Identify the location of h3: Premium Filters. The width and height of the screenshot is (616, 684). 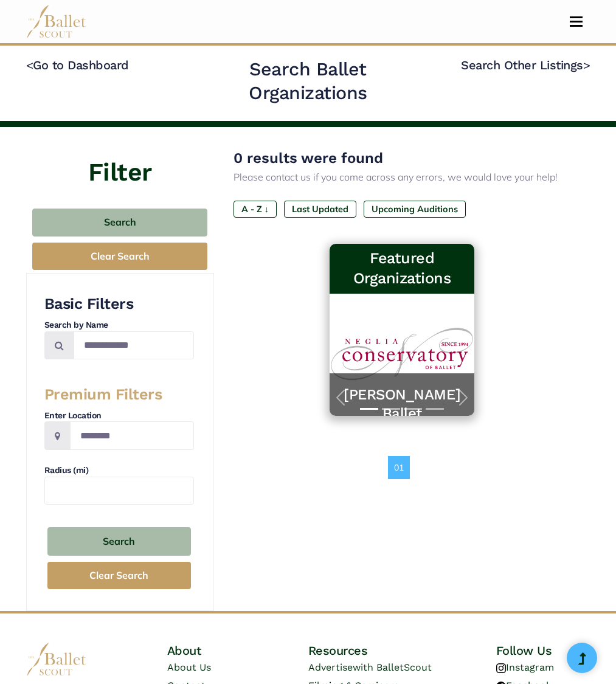
(119, 394).